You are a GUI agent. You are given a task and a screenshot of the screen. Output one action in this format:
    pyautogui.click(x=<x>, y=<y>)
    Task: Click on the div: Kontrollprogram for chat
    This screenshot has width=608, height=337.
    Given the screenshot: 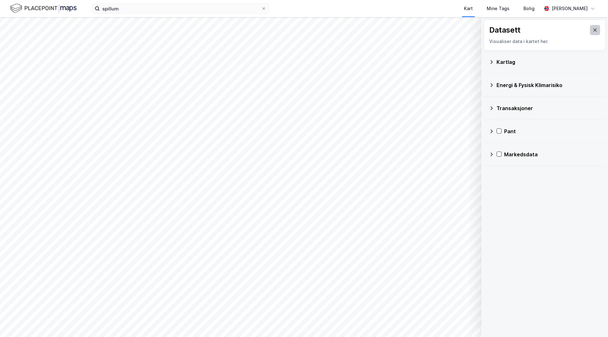 What is the action you would take?
    pyautogui.click(x=592, y=322)
    